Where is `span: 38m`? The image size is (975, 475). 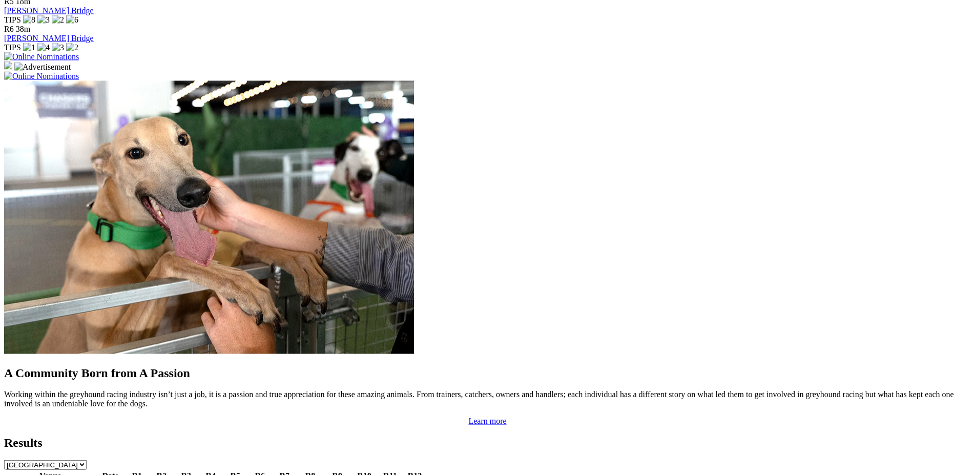
span: 38m is located at coordinates (23, 28).